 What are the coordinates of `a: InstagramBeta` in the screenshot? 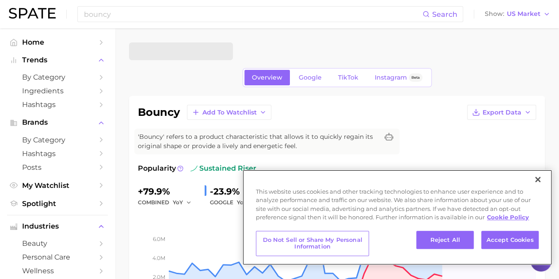 It's located at (399, 77).